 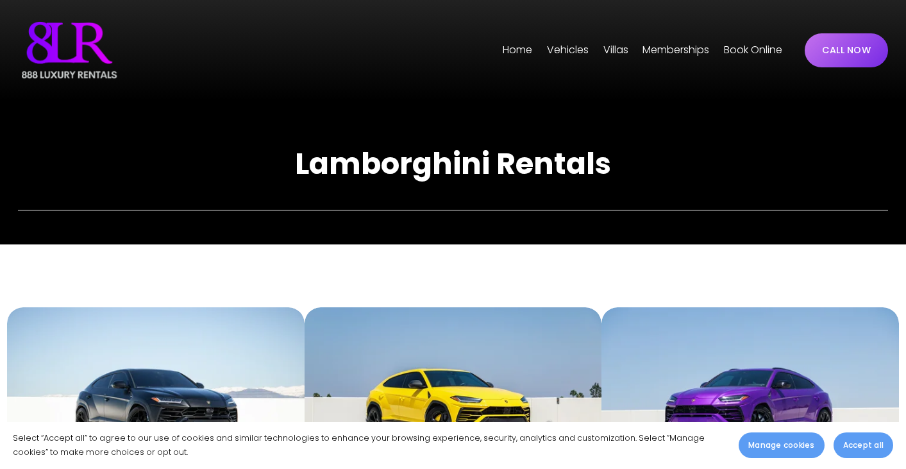 I want to click on button: Accept all, so click(x=863, y=445).